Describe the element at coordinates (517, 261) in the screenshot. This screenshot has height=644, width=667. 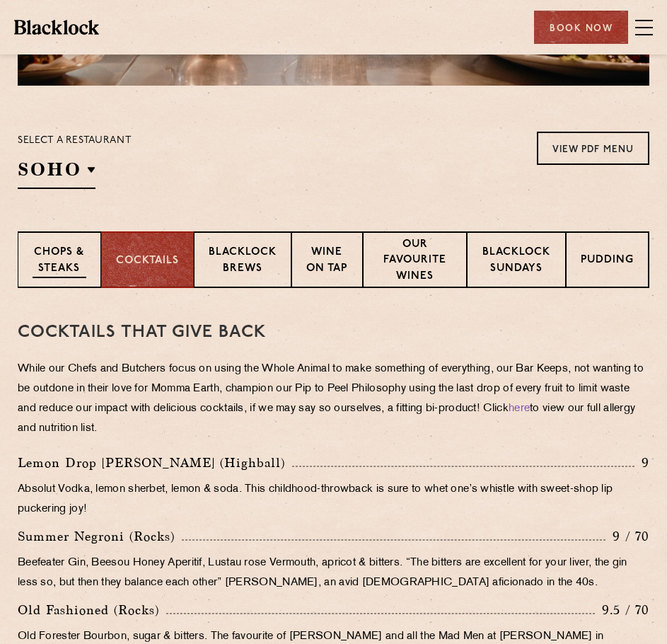
I see `p: Blacklock Sundays` at that location.